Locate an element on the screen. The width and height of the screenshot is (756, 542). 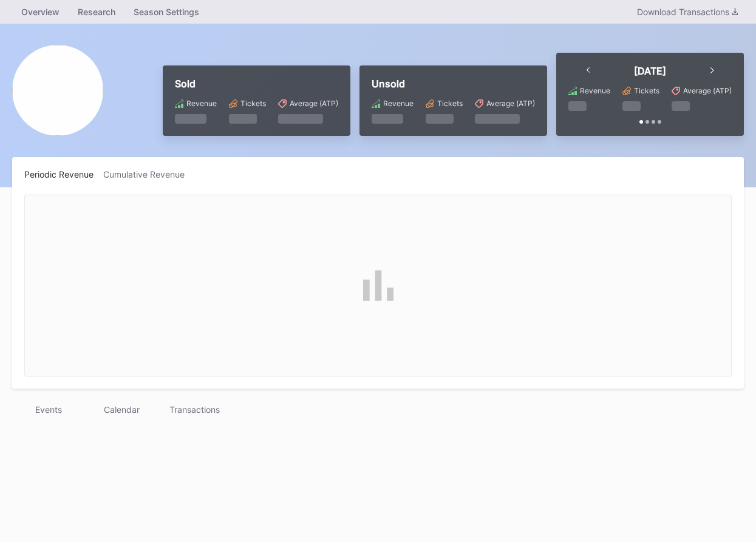
div: Periodic Revenue is located at coordinates (64, 174).